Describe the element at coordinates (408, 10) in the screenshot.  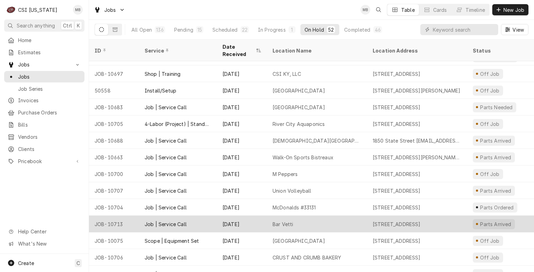
I see `div: Table` at that location.